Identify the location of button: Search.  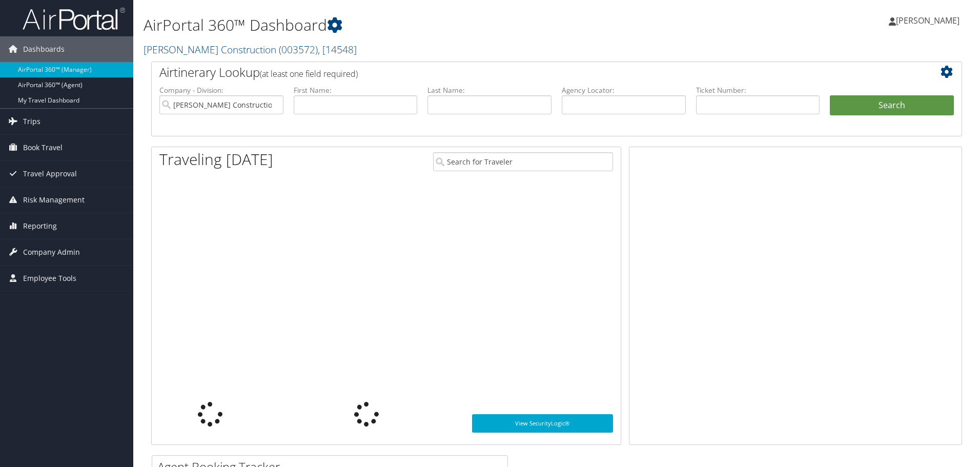
(892, 106).